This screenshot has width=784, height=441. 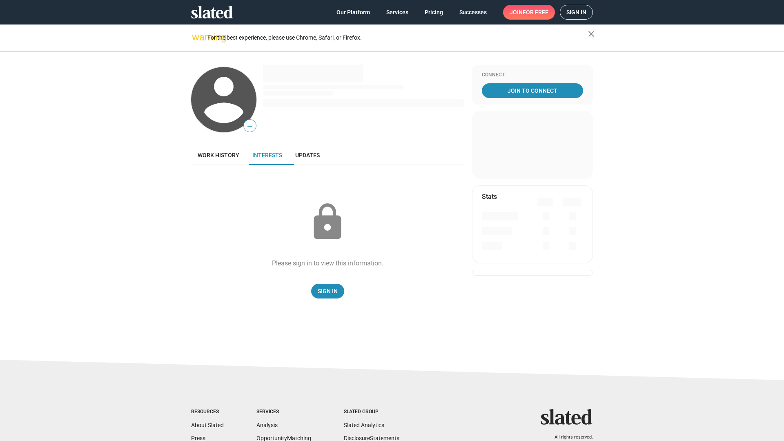 I want to click on a: Analysis, so click(x=267, y=425).